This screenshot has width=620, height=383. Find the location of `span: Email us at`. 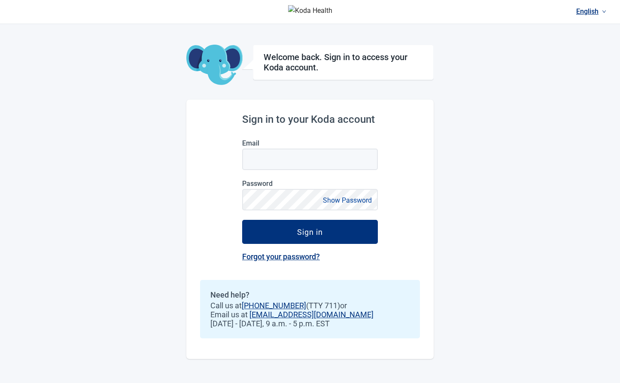

span: Email us at is located at coordinates (310, 314).